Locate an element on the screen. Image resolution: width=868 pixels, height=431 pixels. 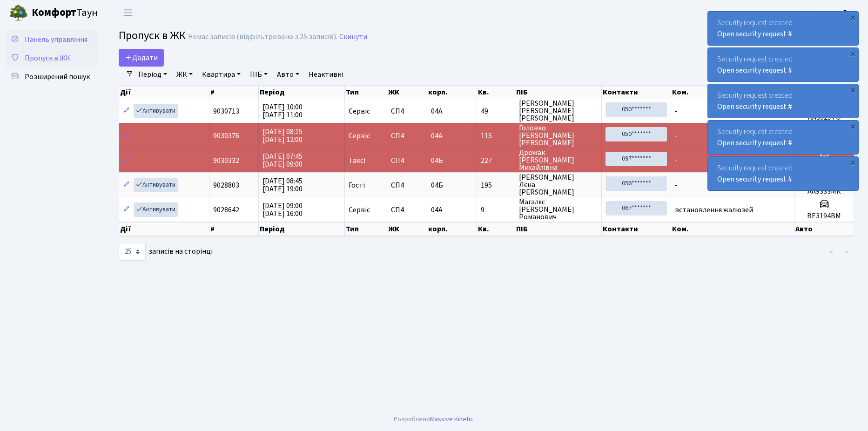
label: записів на сторінці is located at coordinates (165, 252).